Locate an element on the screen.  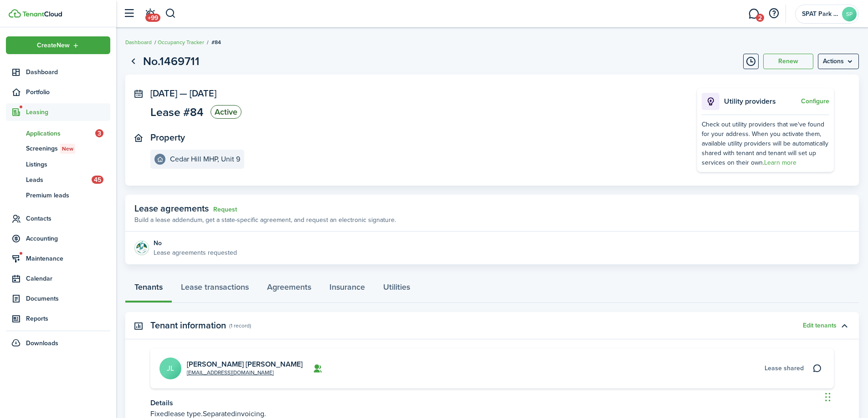
span: Accounting is located at coordinates (68, 239).